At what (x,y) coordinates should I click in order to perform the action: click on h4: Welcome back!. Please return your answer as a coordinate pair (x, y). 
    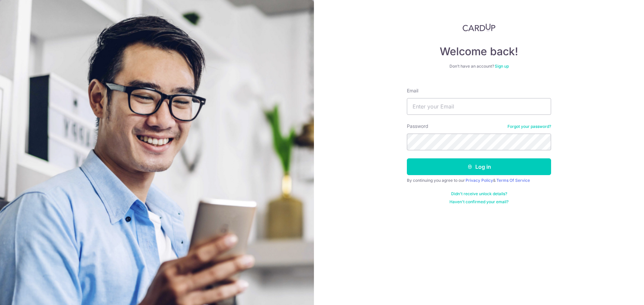
    Looking at the image, I should click on (479, 52).